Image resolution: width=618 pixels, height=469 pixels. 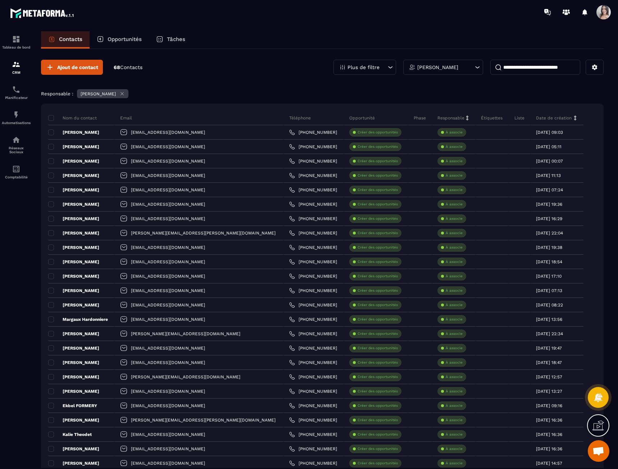 I want to click on img: social-network, so click(x=16, y=140).